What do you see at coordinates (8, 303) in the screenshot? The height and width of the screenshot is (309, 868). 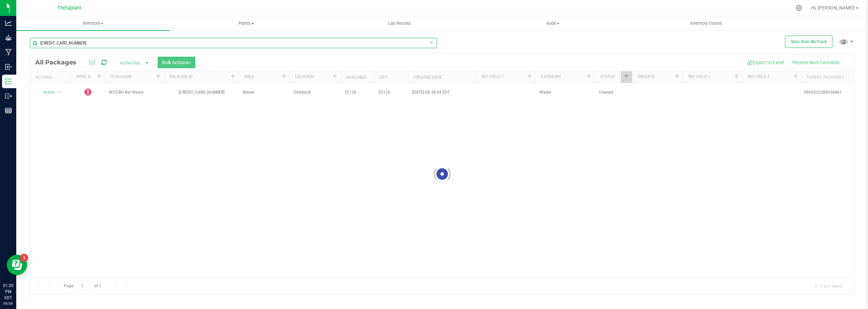 I see `p: 09/26` at bounding box center [8, 303].